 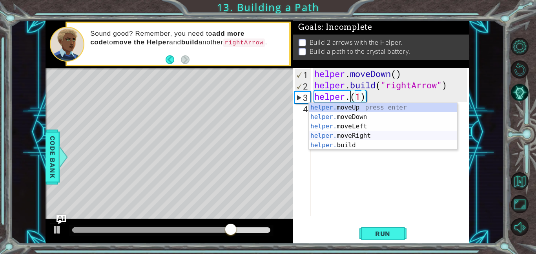 I want to click on span: Goals, so click(x=335, y=27).